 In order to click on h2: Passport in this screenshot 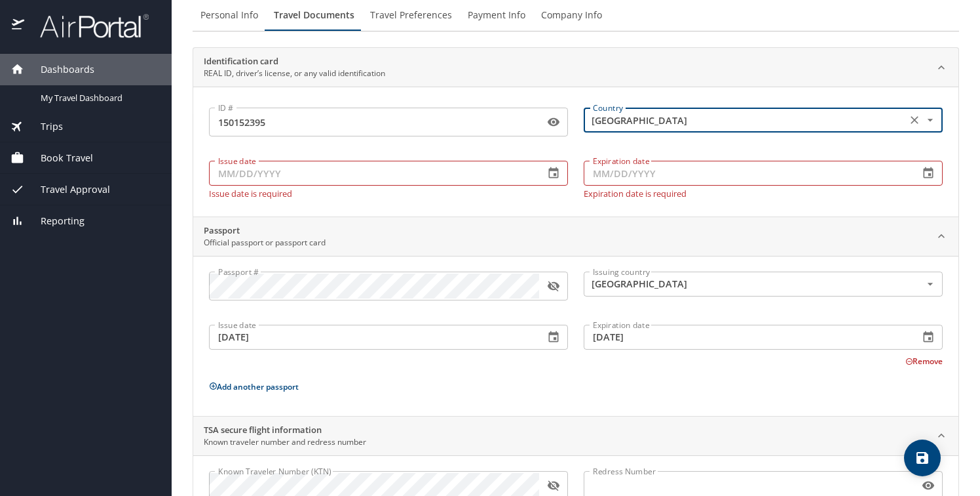, I will do `click(265, 231)`.